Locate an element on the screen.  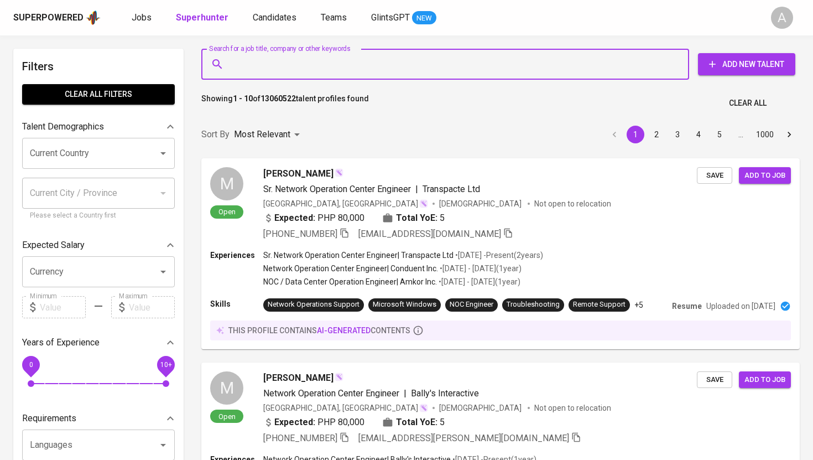
div: Talent Demographics is located at coordinates (98, 127).